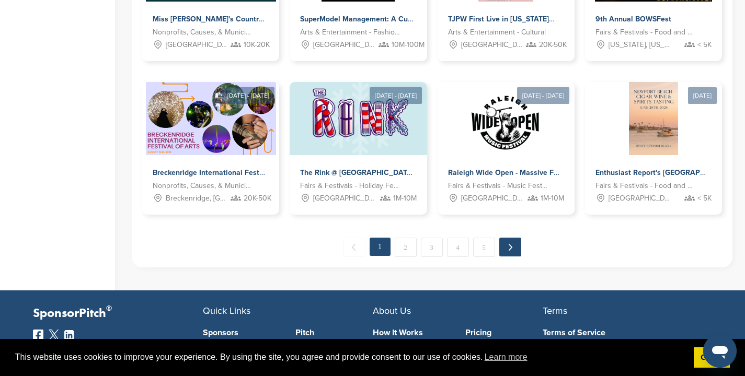 The width and height of the screenshot is (745, 376). I want to click on img: Facebook, so click(38, 335).